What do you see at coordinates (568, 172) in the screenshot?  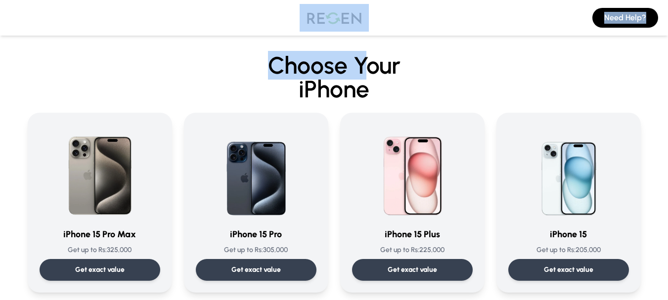 I see `img: iPhone 15` at bounding box center [568, 172].